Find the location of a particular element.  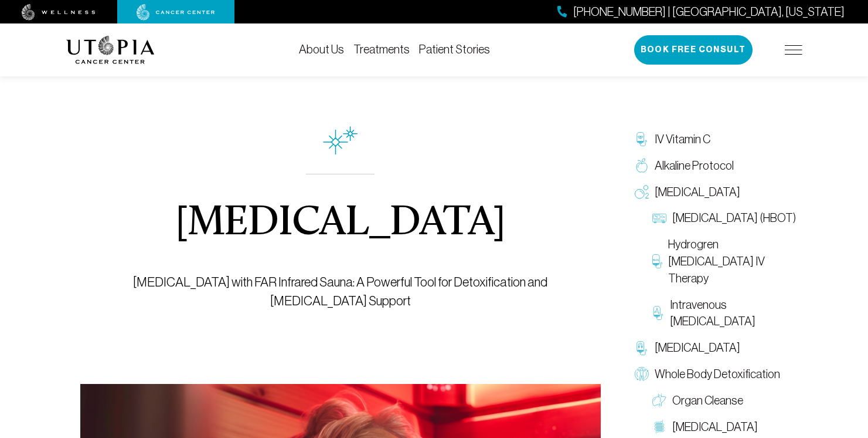

img: logo is located at coordinates (110, 50).